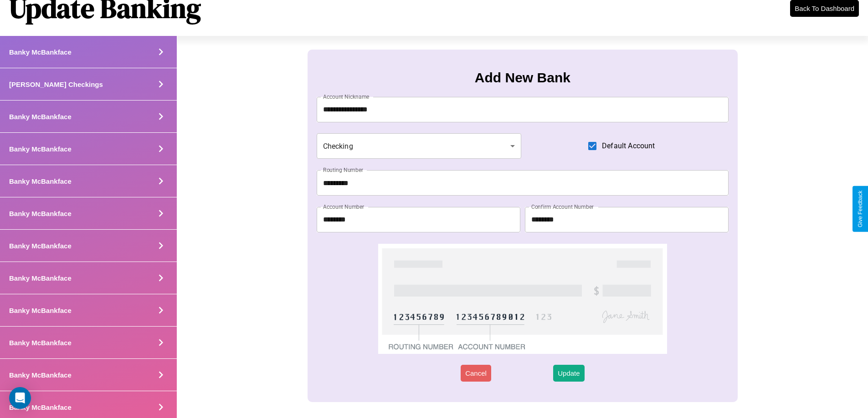 This screenshot has height=418, width=868. I want to click on span: Default Account, so click(628, 146).